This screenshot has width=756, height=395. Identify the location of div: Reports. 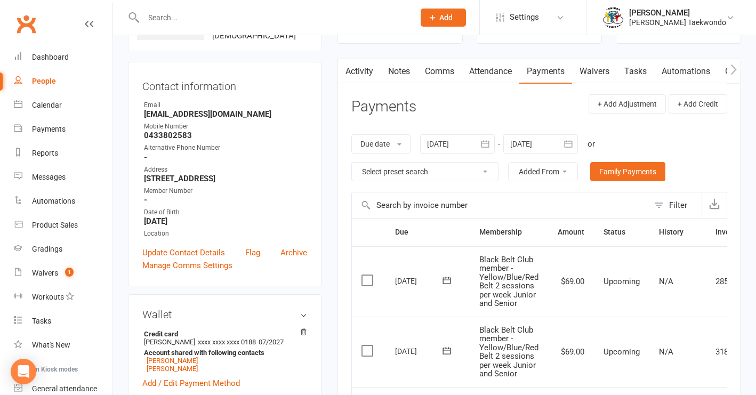
(45, 153).